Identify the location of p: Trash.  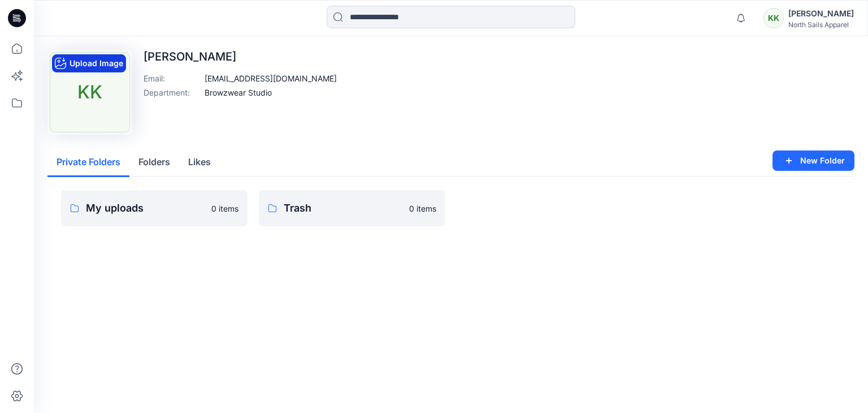
(343, 208).